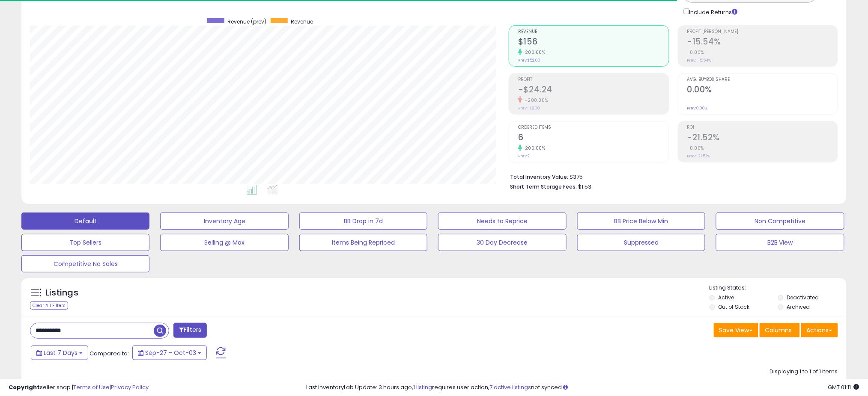  I want to click on label: Archived, so click(798, 307).